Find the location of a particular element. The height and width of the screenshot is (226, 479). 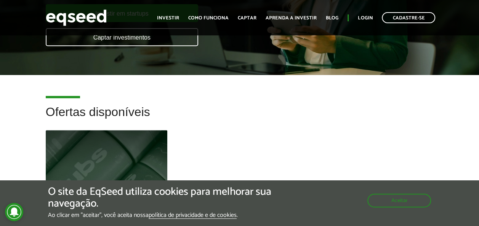

h2: Ofertas disponíveis is located at coordinates (240, 118).